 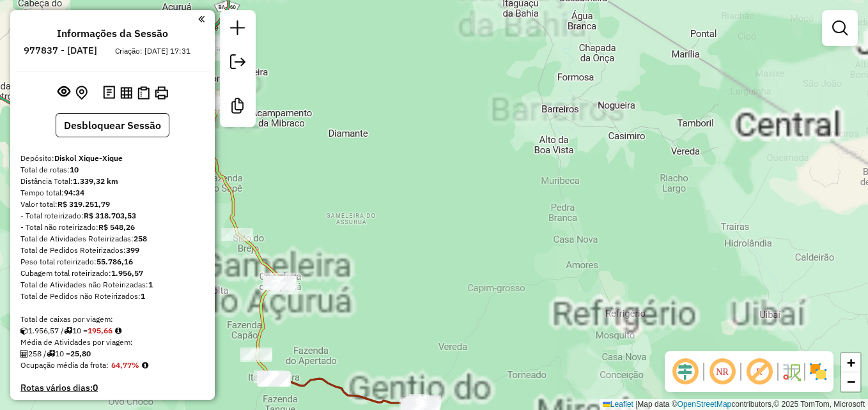 What do you see at coordinates (25, 354) in the screenshot?
I see `i: Total de Atividades` at bounding box center [25, 354].